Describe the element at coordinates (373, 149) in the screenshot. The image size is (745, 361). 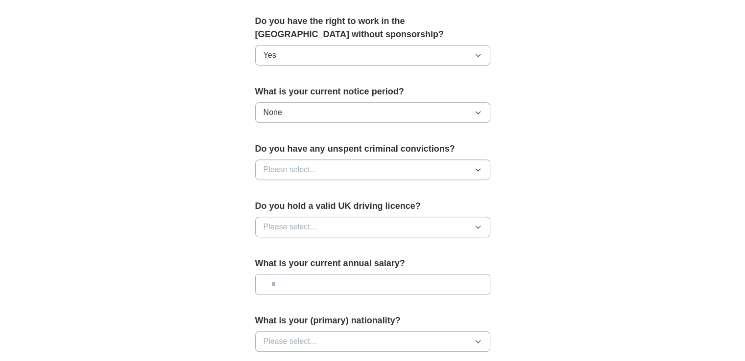
I see `label: Do you have any unspent criminal convictions?` at that location.